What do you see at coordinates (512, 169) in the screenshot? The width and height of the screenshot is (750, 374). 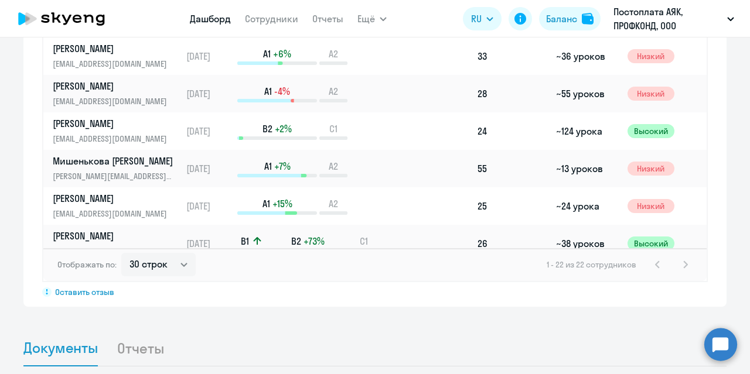 I see `td: 55` at bounding box center [512, 169].